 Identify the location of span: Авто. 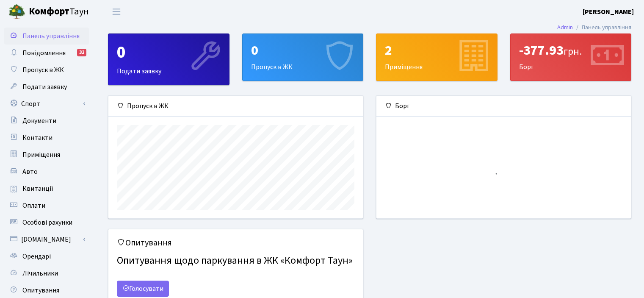
(30, 172).